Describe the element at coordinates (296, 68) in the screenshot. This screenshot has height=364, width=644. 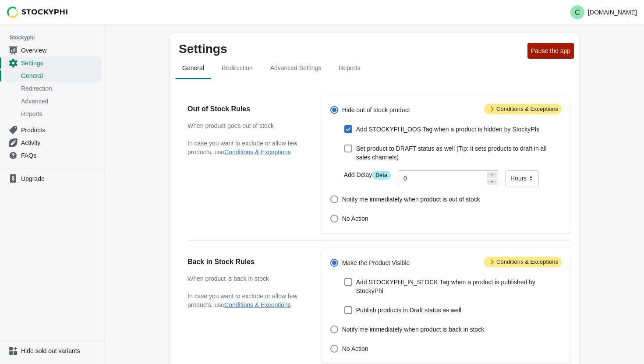
I see `span: Advanced Settings` at that location.